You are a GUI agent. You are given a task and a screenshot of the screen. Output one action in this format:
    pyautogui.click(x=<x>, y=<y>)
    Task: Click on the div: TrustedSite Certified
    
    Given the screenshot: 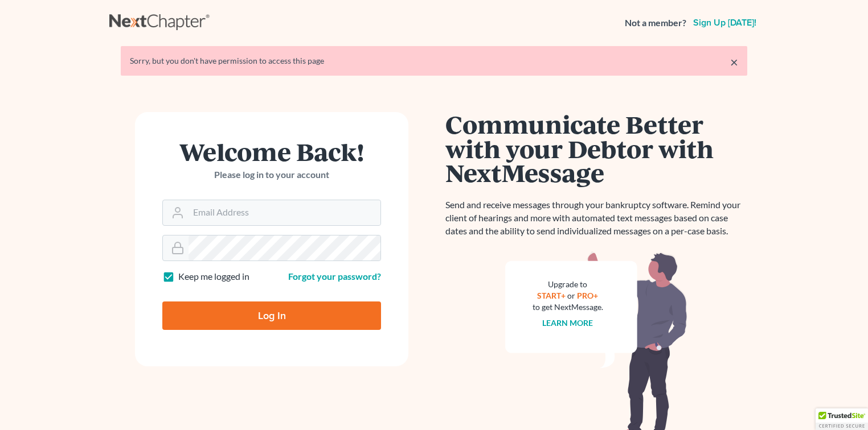 What is the action you would take?
    pyautogui.click(x=842, y=419)
    